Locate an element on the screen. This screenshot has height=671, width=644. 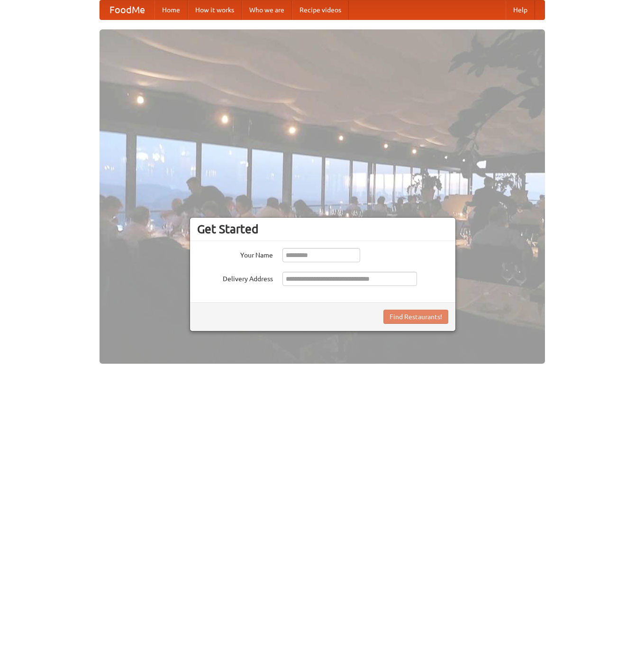
a: FoodMe is located at coordinates (127, 10).